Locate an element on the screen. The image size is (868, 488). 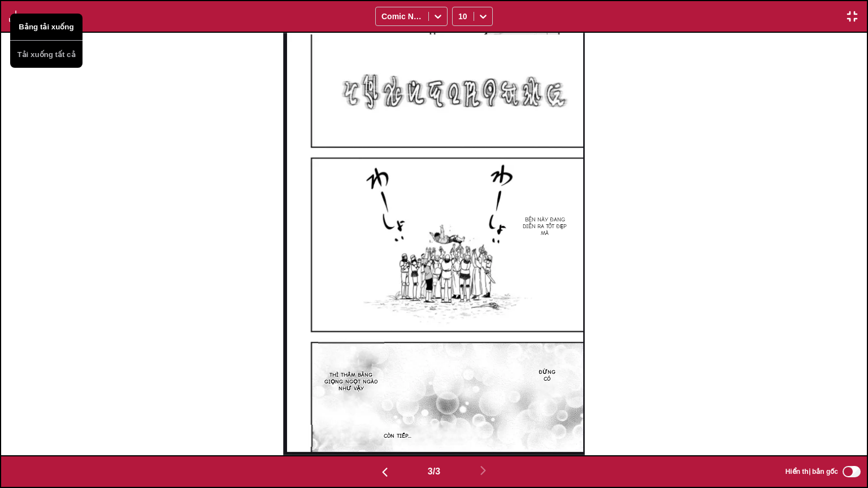
img: Next page is located at coordinates (483, 471).